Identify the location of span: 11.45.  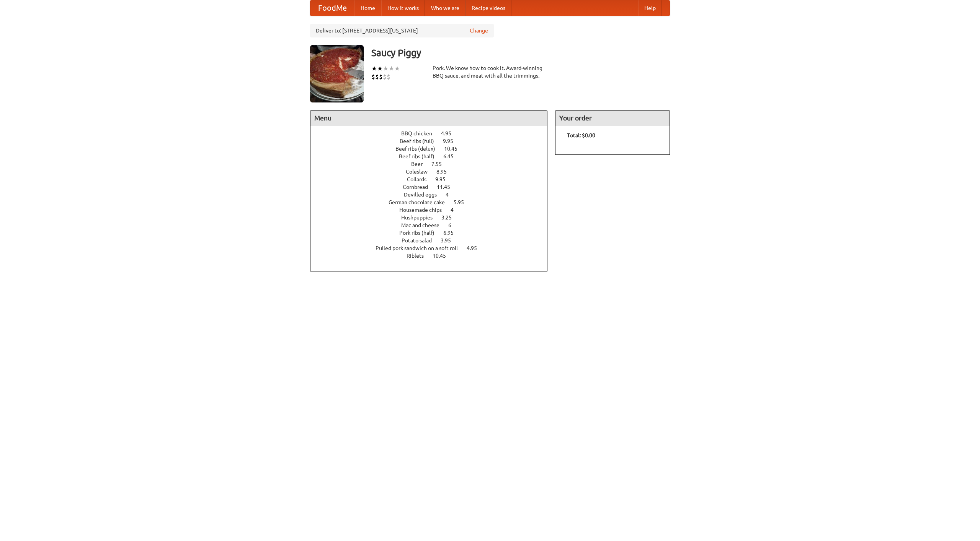
(447, 187).